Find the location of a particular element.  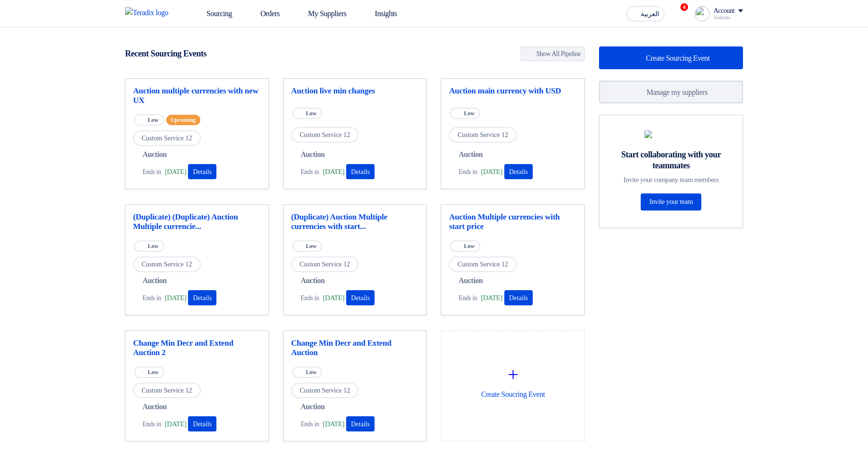

div: Invite your company team members is located at coordinates (671, 180).